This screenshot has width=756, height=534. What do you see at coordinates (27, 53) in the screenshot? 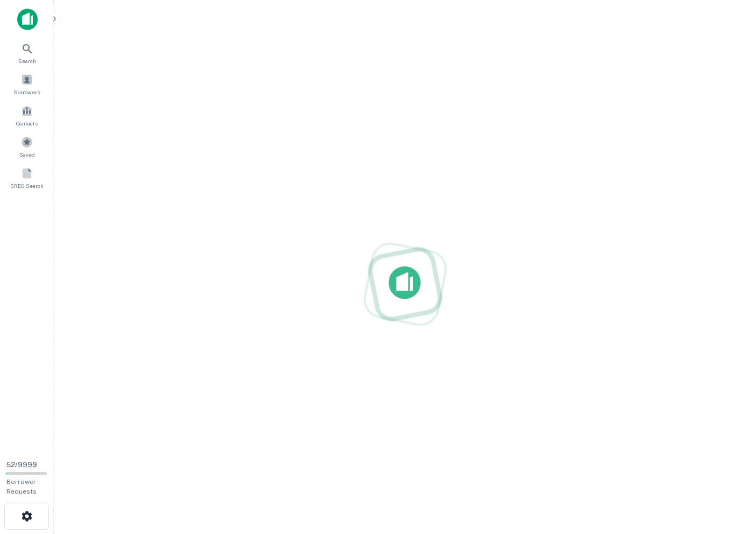
I see `div: Search` at bounding box center [27, 53].